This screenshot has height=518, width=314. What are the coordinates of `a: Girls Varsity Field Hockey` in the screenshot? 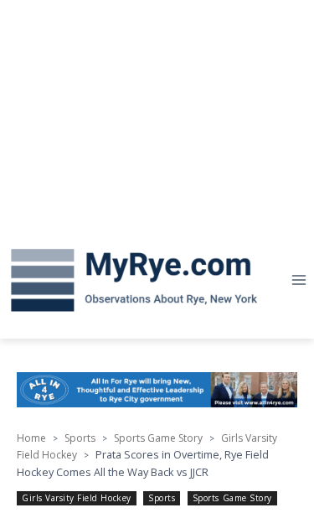 It's located at (76, 498).